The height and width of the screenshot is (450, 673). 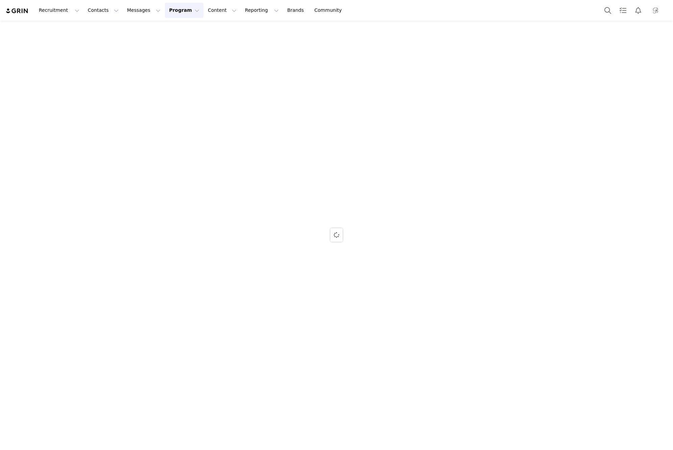 I want to click on button: Reporting, so click(x=262, y=10).